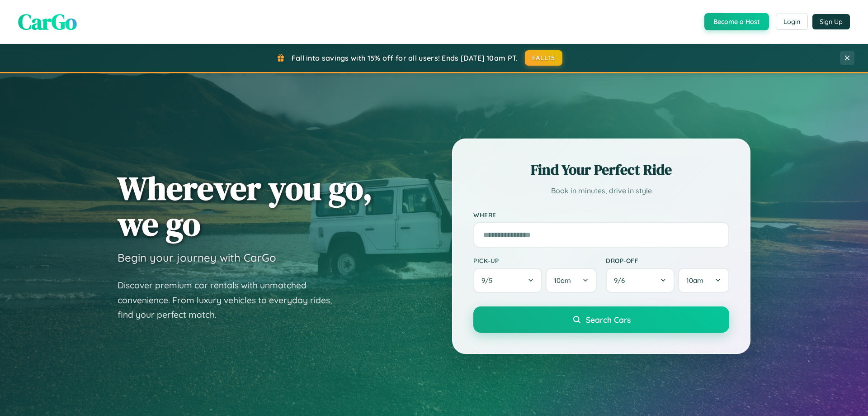 The height and width of the screenshot is (416, 868). Describe the element at coordinates (508, 280) in the screenshot. I see `button: 9/5` at that location.